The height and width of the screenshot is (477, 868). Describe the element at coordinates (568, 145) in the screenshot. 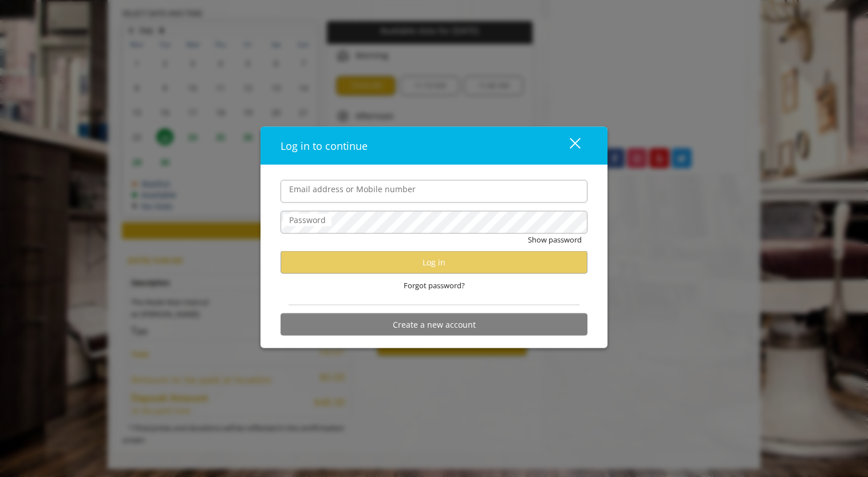

I see `button: close dialog` at that location.